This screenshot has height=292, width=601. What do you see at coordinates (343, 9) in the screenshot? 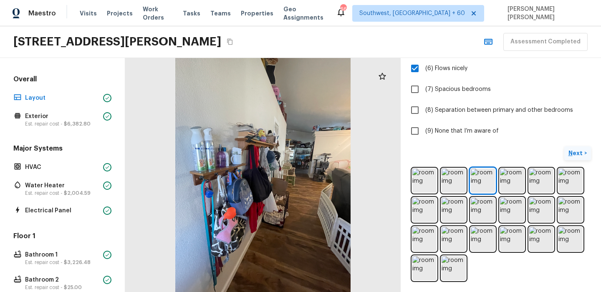
I see `div: 662` at bounding box center [343, 9].